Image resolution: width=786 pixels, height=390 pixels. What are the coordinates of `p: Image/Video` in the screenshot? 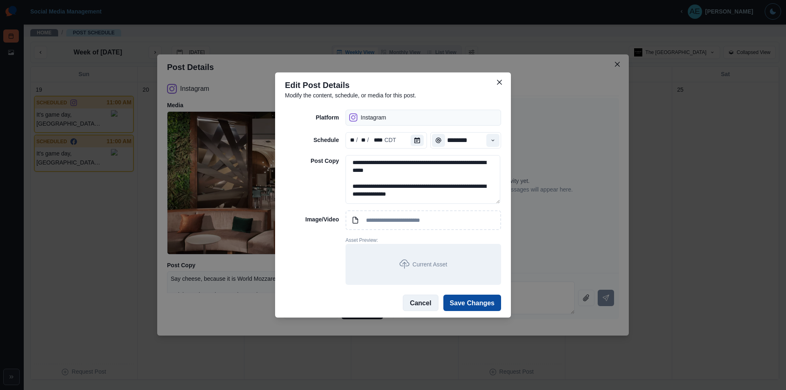 It's located at (312, 219).